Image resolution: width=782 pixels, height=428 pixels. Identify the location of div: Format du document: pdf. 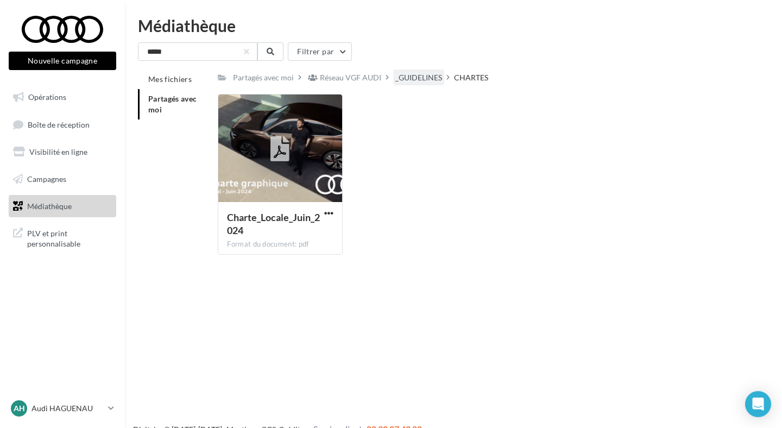
(280, 244).